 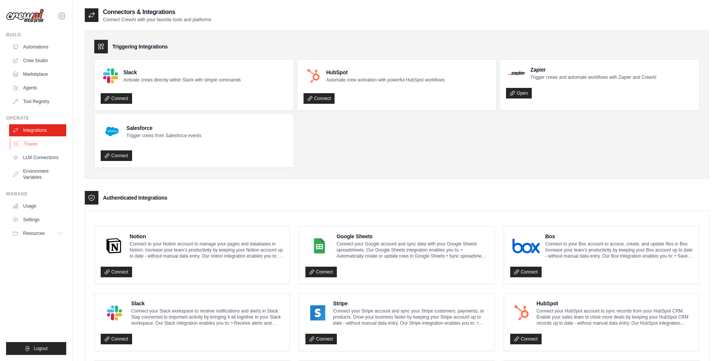 I want to click on p: Connect your Google account and sync data with your Google Sheets spreadsheets. Our Google Sheets..., so click(x=412, y=250).